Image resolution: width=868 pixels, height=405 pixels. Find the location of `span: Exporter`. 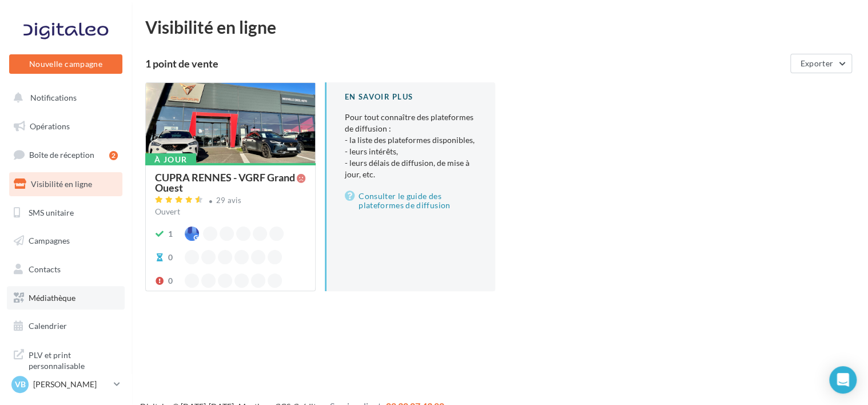

span: Exporter is located at coordinates (817, 63).